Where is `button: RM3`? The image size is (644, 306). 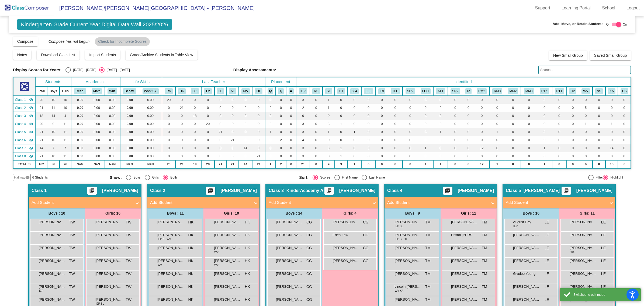
button: RM3 is located at coordinates (497, 91).